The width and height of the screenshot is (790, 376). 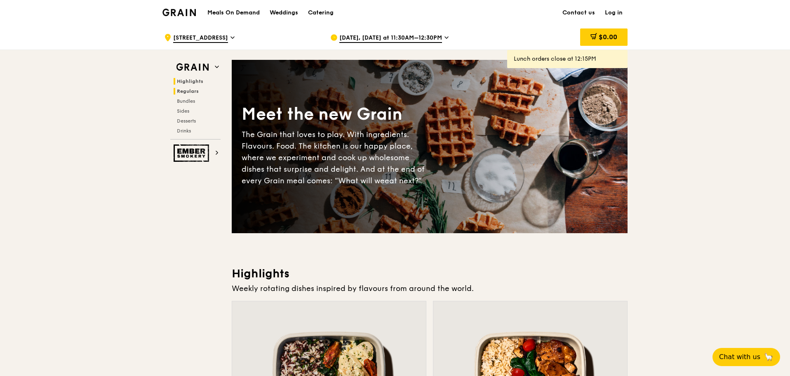 What do you see at coordinates (284, 13) in the screenshot?
I see `div: Weddings` at bounding box center [284, 13].